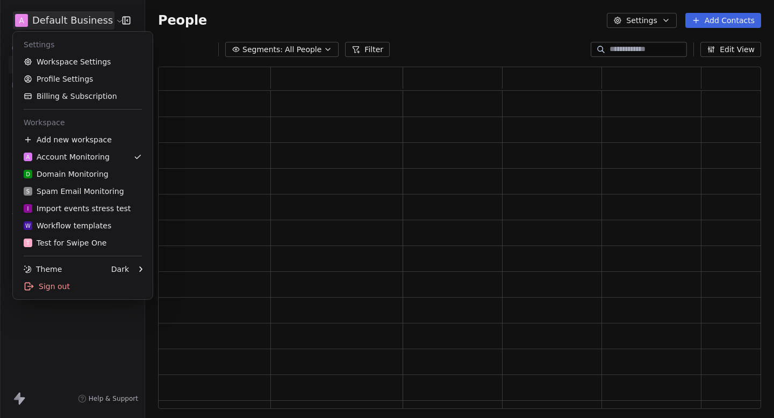 Image resolution: width=774 pixels, height=418 pixels. What do you see at coordinates (42, 269) in the screenshot?
I see `div: Theme` at bounding box center [42, 269].